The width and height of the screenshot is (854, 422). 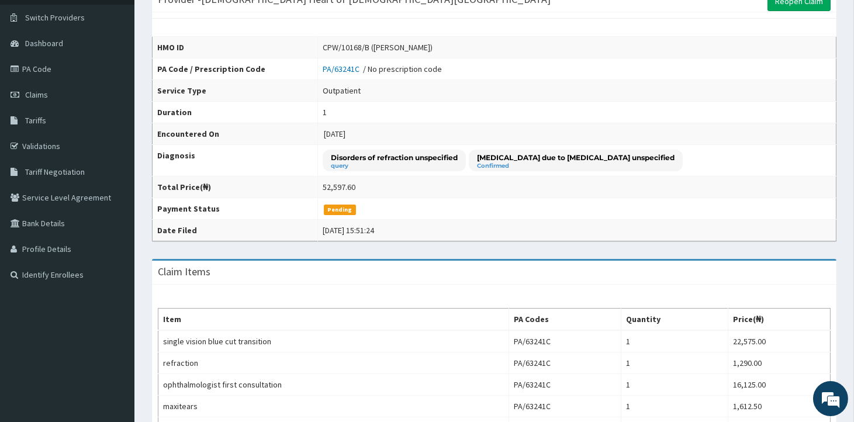 I want to click on span: Tariffs, so click(x=36, y=120).